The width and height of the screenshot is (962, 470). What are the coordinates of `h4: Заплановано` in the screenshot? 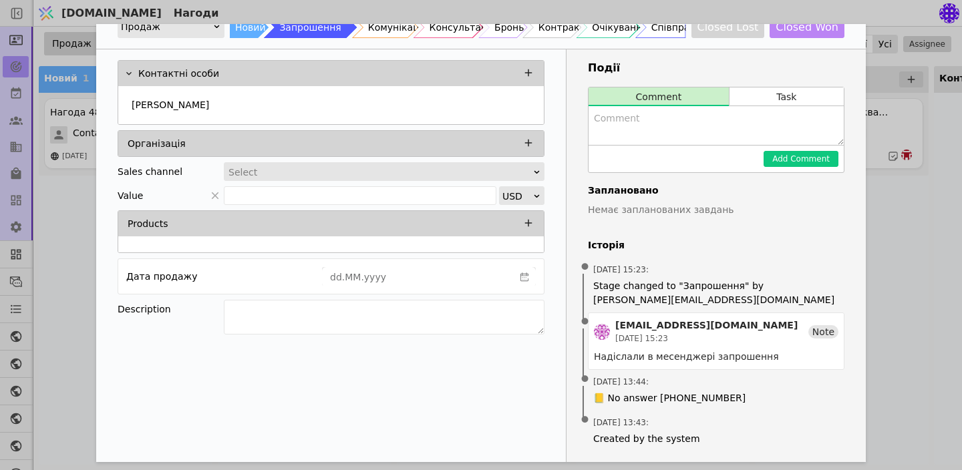 It's located at (716, 190).